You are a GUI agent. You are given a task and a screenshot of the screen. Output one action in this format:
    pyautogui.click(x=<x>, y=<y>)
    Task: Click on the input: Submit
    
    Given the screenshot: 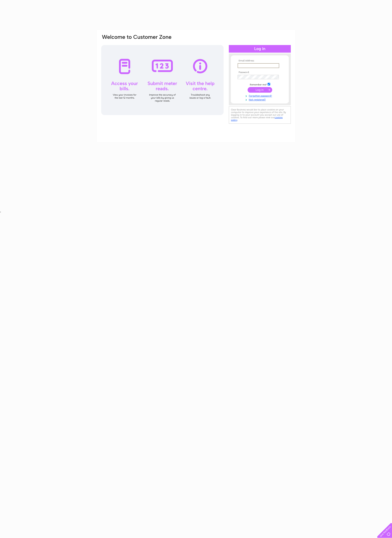 What is the action you would take?
    pyautogui.click(x=260, y=90)
    